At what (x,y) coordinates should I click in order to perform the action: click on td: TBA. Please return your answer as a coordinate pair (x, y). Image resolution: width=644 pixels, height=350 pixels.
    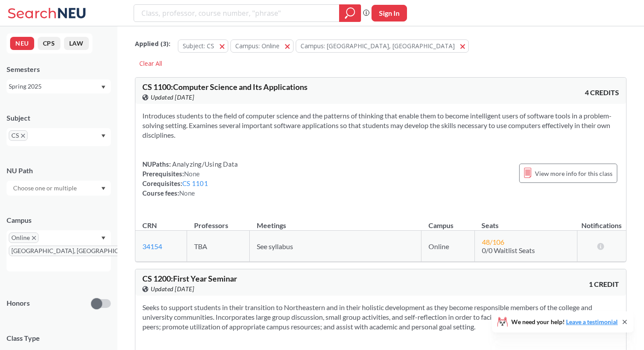
    Looking at the image, I should click on (218, 246).